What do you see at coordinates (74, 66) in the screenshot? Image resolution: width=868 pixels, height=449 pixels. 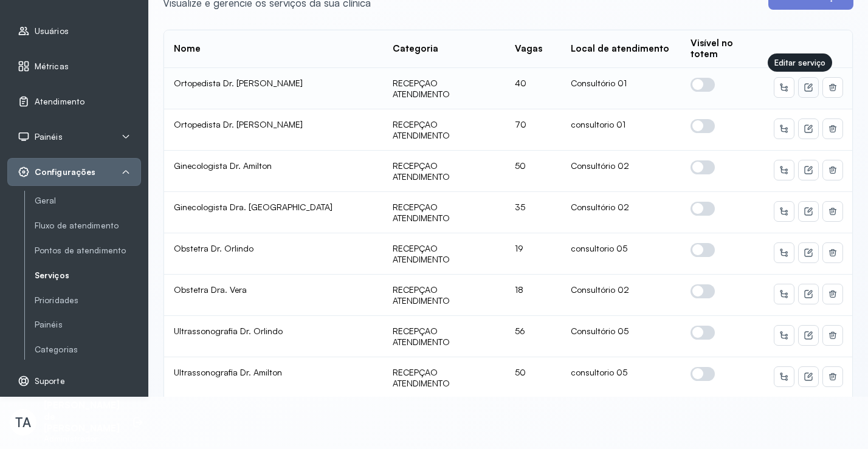 I see `a: Métricas` at bounding box center [74, 66].